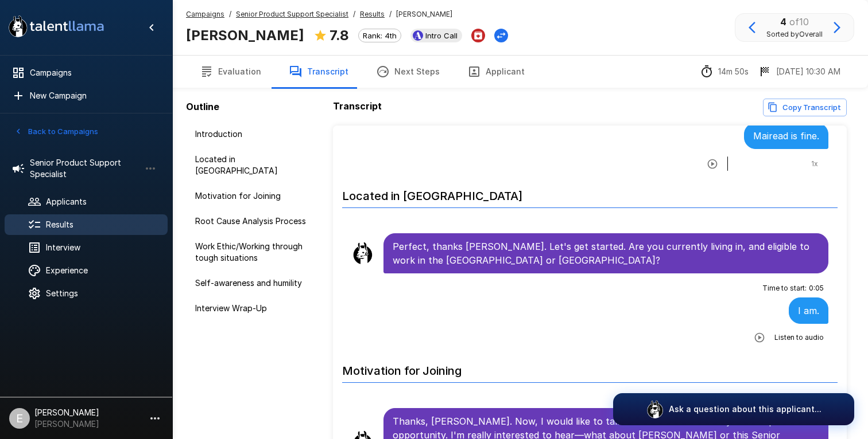 This screenshot has width=868, height=439. Describe the element at coordinates (734, 409) in the screenshot. I see `button: Ask a question about this applicant...` at that location.